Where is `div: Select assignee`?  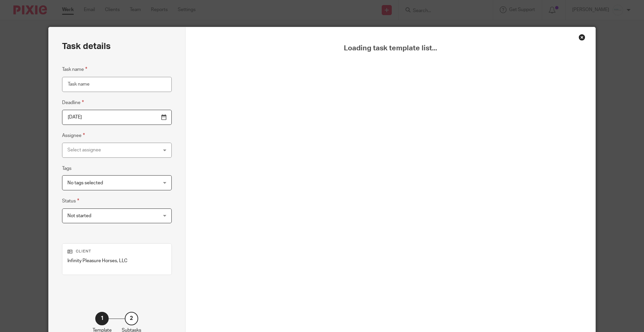
div: Select assignee is located at coordinates (109, 150).